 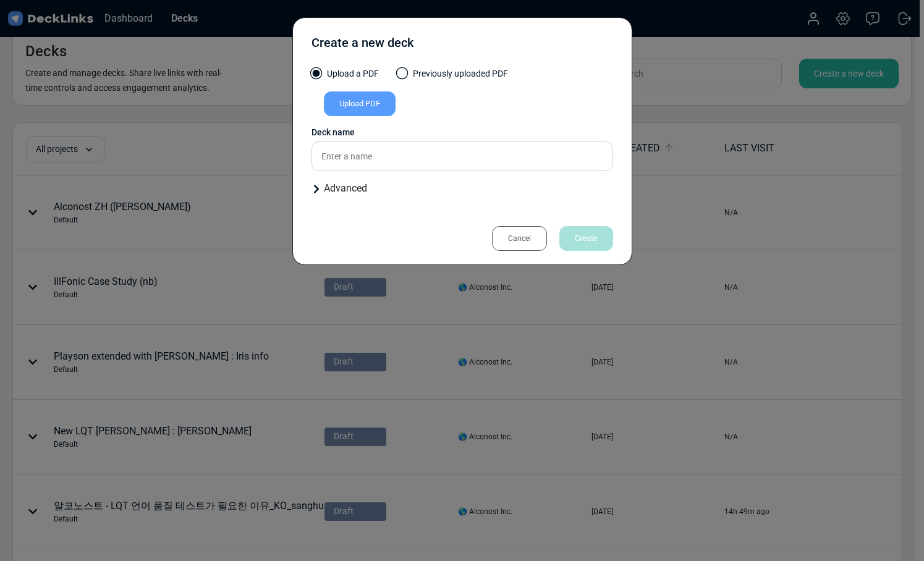 I want to click on div: Deck name, so click(x=463, y=132).